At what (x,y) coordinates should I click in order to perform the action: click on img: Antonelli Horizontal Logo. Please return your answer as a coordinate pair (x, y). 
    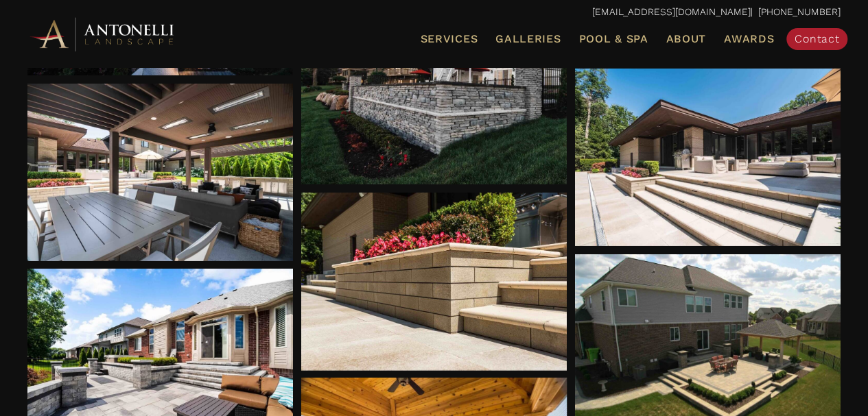
    Looking at the image, I should click on (103, 34).